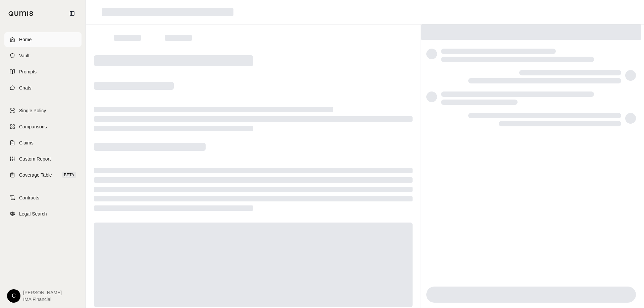 The height and width of the screenshot is (308, 644). I want to click on a: Chats, so click(43, 88).